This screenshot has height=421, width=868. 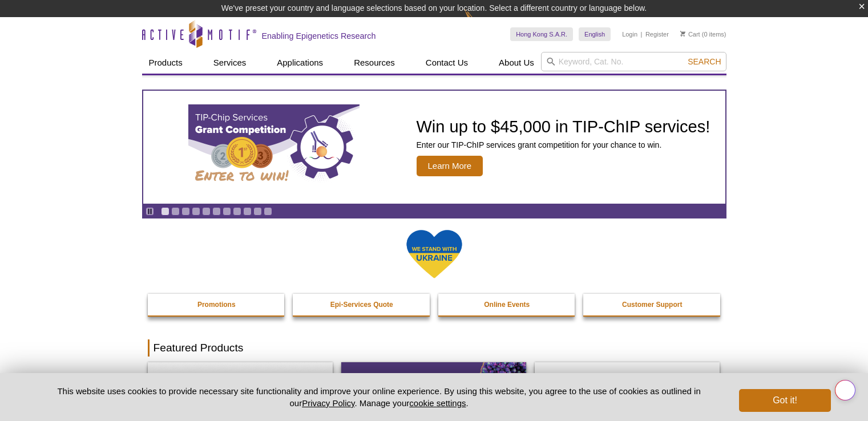 I want to click on a: Go to slide 7, so click(x=227, y=211).